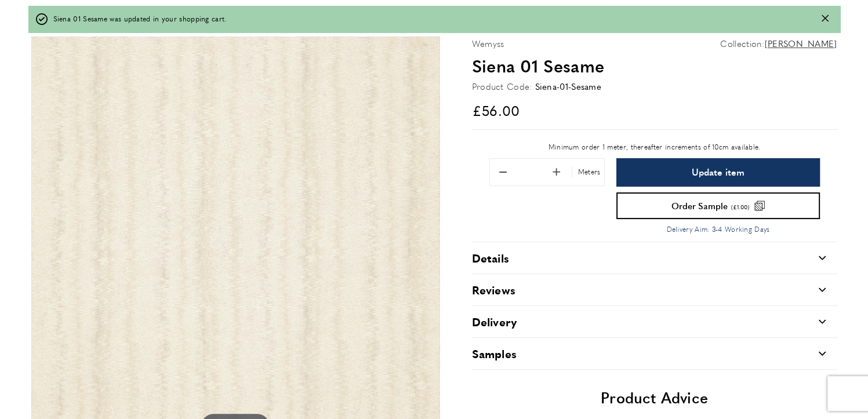  Describe the element at coordinates (495, 322) in the screenshot. I see `h2: Delivery` at that location.